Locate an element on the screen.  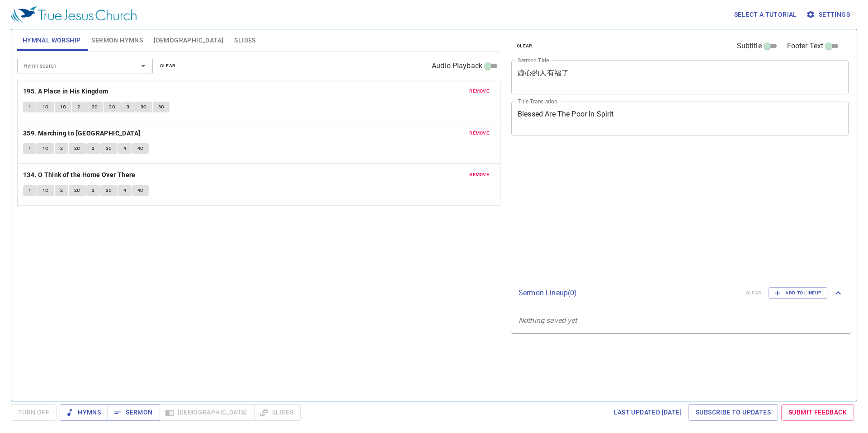
span: Settings is located at coordinates (828, 14).